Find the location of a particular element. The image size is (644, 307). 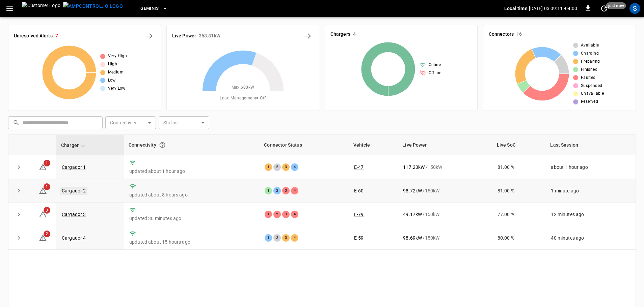

td: 1 minute ago is located at coordinates (590, 191).